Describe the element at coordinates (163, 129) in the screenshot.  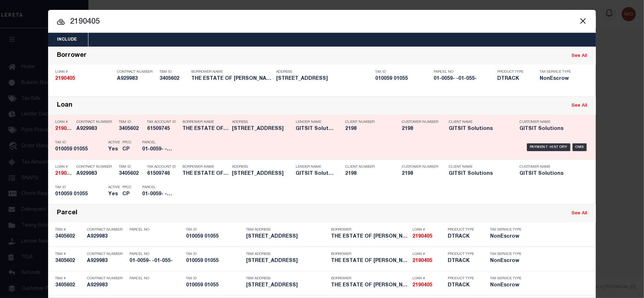
I see `h5: 61509745` at that location.